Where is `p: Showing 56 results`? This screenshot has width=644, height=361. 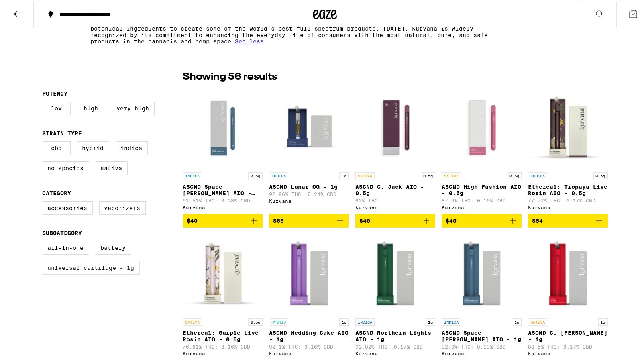 p: Showing 56 results is located at coordinates (230, 76).